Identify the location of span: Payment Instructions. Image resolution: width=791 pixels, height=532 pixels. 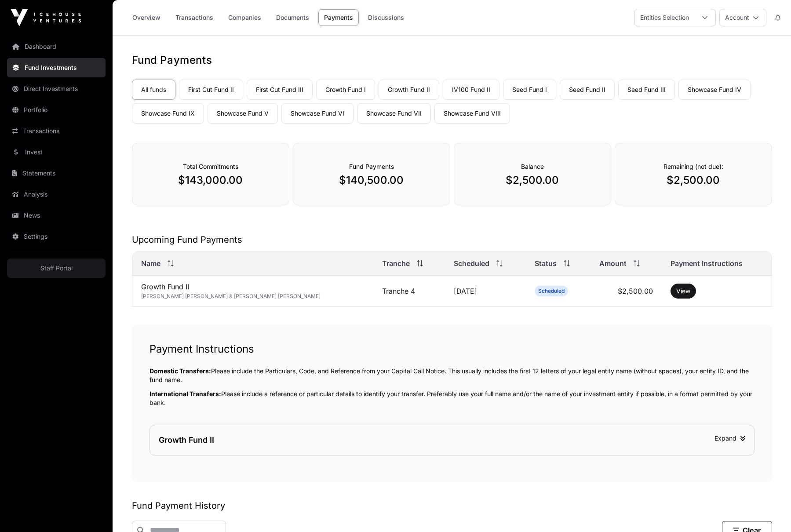
(707, 263).